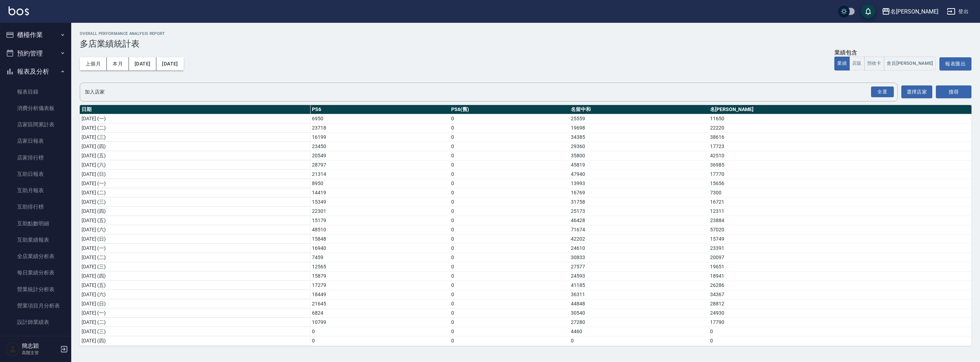 The image size is (980, 362). I want to click on td: 6824, so click(380, 313).